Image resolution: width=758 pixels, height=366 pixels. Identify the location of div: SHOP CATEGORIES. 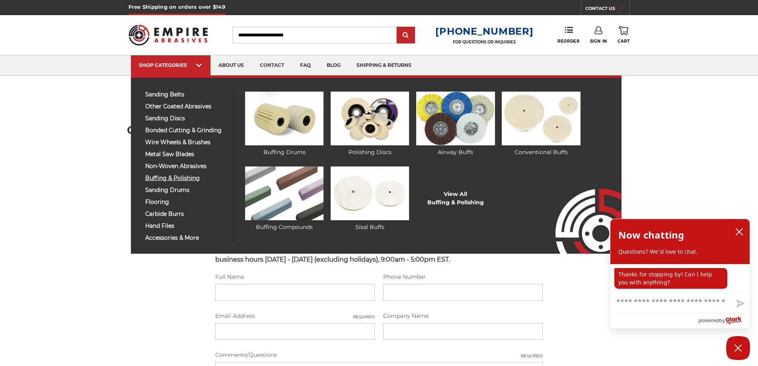
(171, 65).